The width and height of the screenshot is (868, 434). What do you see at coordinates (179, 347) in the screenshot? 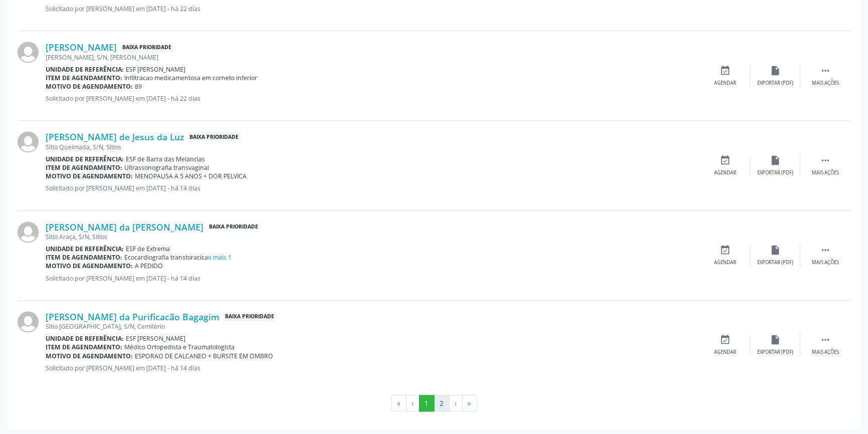
I see `span: Médico Ortopedista e Traumatologista` at bounding box center [179, 347].